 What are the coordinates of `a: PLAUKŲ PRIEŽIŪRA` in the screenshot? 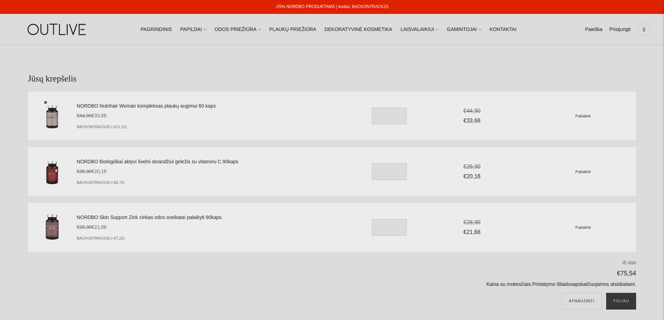 It's located at (293, 30).